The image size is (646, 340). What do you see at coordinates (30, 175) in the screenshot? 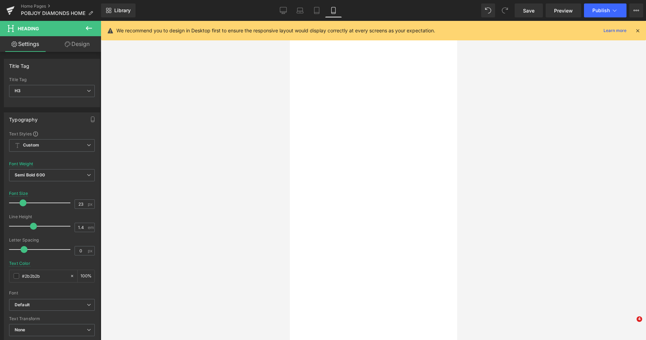
I see `b: Semi Bold 600` at bounding box center [30, 175].